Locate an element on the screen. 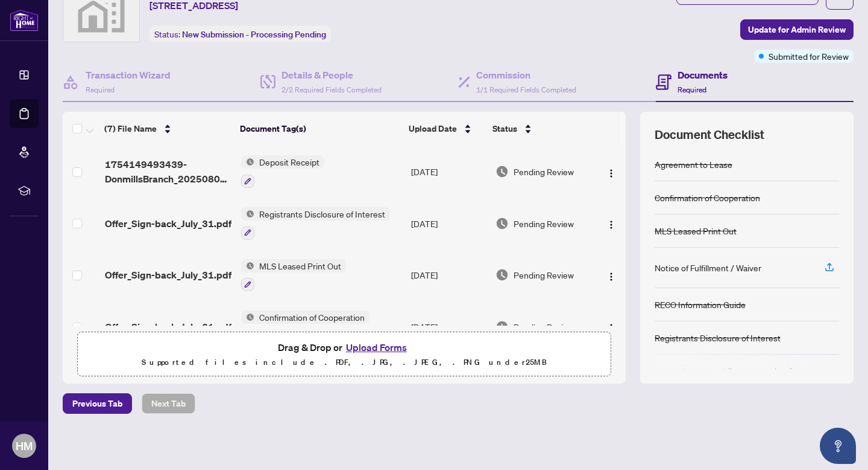 This screenshot has width=868, height=470. span: Upload Date is located at coordinates (433, 129).